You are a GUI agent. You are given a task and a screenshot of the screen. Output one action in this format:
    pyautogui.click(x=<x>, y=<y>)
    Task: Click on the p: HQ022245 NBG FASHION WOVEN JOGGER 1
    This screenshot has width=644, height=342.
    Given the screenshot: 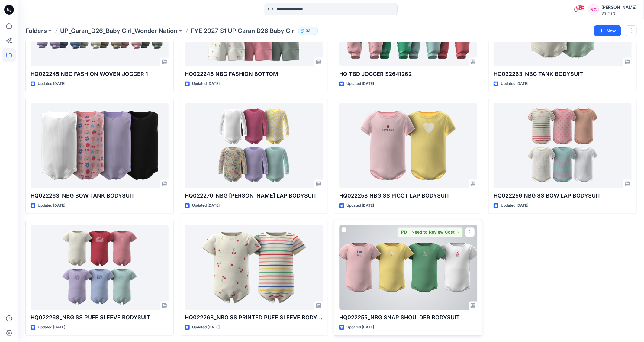 What is the action you would take?
    pyautogui.click(x=99, y=74)
    